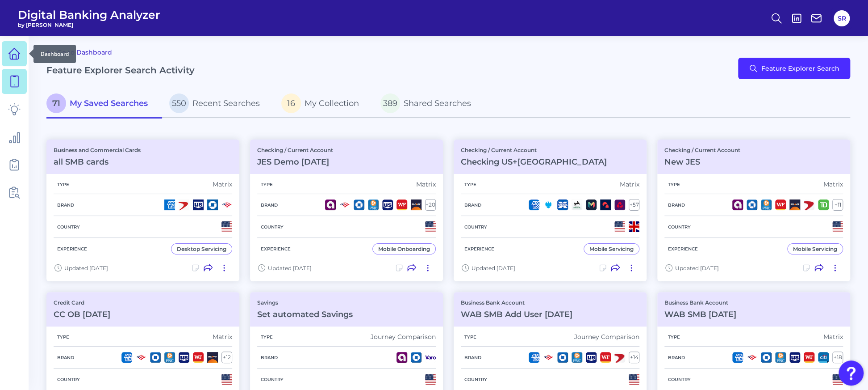 The width and height of the screenshot is (868, 390). What do you see at coordinates (120, 70) in the screenshot?
I see `h2: Feature Explorer Search Activity` at bounding box center [120, 70].